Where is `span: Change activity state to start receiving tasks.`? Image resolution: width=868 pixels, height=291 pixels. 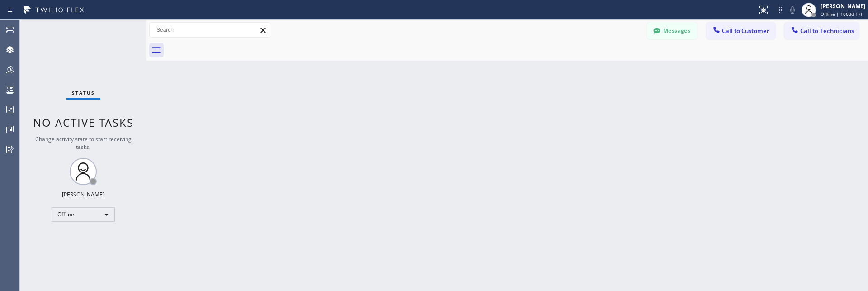
span: Change activity state to start receiving tasks. is located at coordinates (83, 143).